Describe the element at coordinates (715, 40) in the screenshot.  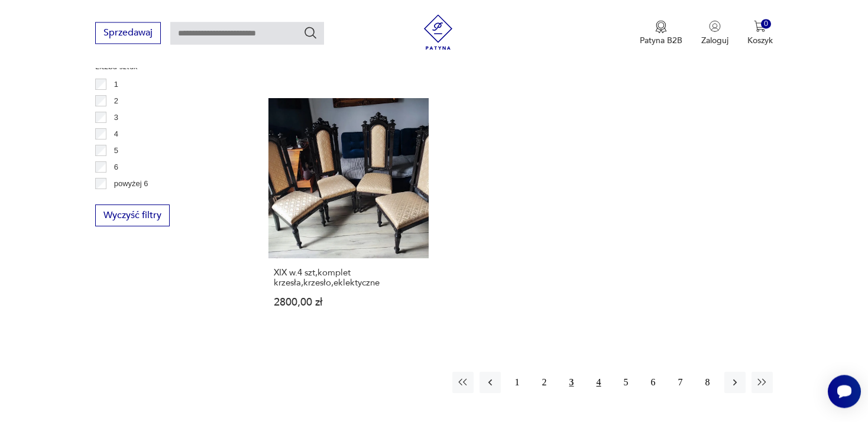
I see `p: Zaloguj` at that location.